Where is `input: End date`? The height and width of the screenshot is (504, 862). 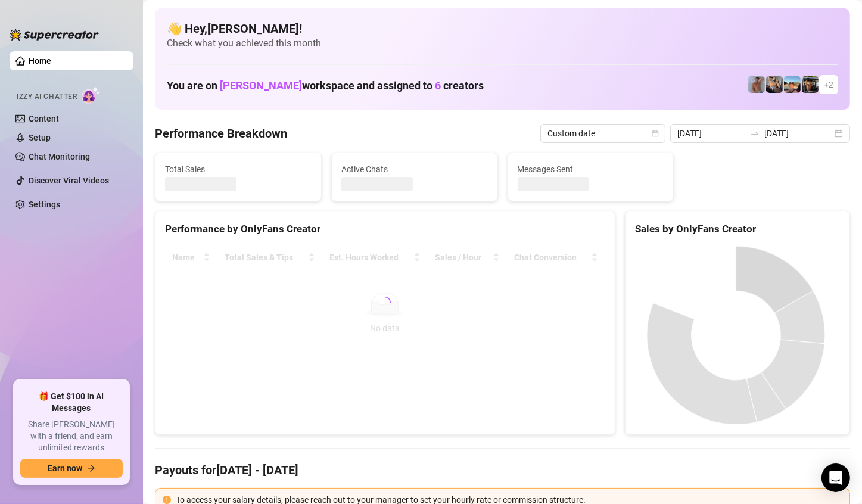 input: End date is located at coordinates (798, 133).